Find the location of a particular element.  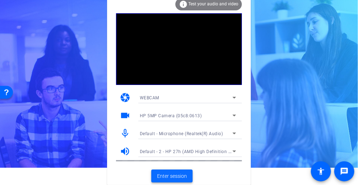

mat-icon: mic_none is located at coordinates (125, 134).